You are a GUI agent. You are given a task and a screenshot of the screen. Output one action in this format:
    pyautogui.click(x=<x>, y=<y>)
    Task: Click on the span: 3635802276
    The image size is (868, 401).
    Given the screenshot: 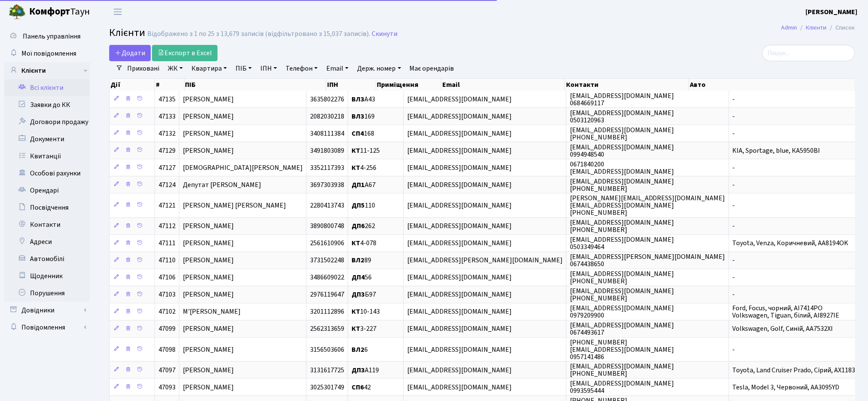 What is the action you would take?
    pyautogui.click(x=327, y=99)
    